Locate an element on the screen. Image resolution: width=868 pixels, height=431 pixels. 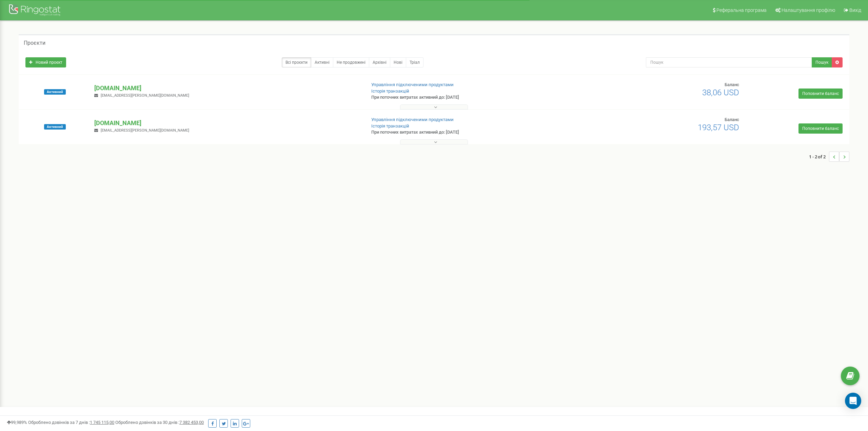
input: Пошук is located at coordinates (729, 63).